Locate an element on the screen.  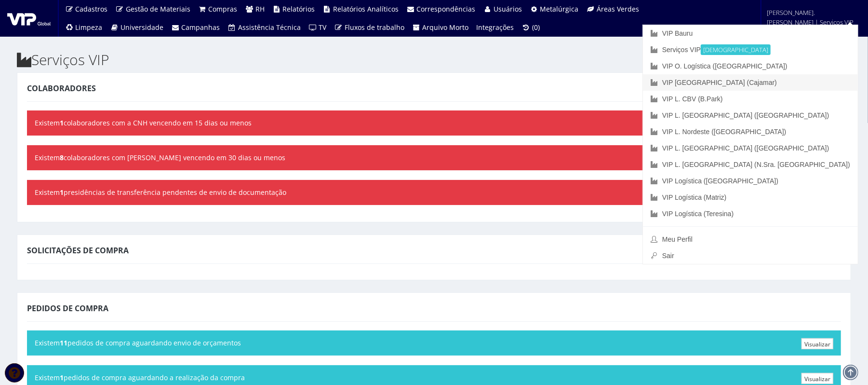
font: 8 is located at coordinates (61, 157).